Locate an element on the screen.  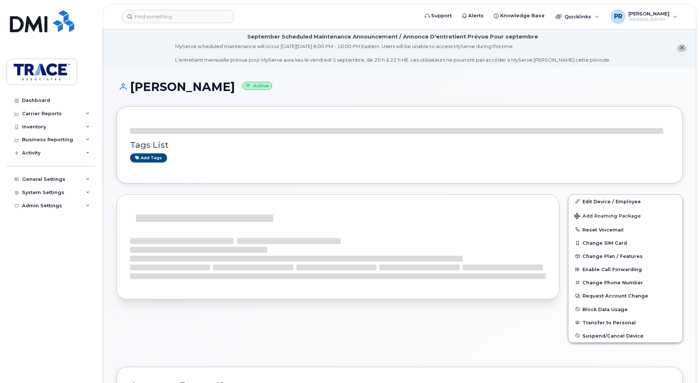
button: Enable Call Forwarding is located at coordinates (625, 270).